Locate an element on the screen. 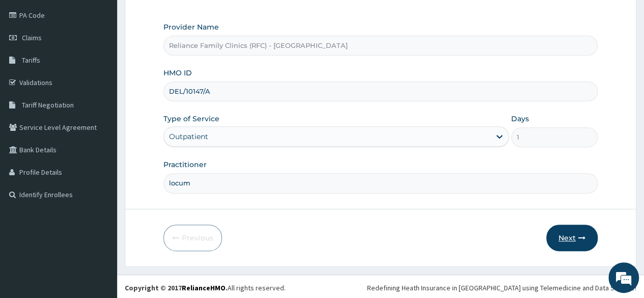 This screenshot has height=298, width=644. strong: Copyright © 2017 . is located at coordinates (177, 288).